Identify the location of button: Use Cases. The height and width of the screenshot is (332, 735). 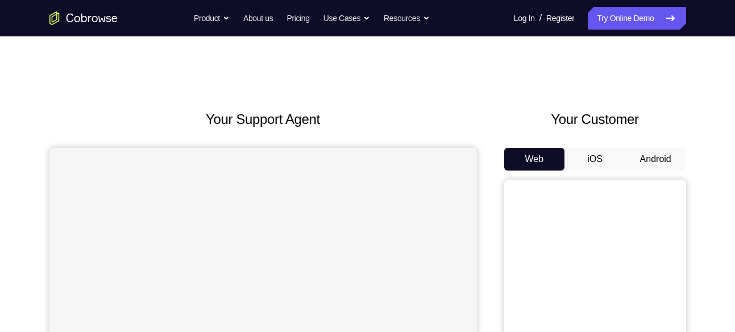
(347, 18).